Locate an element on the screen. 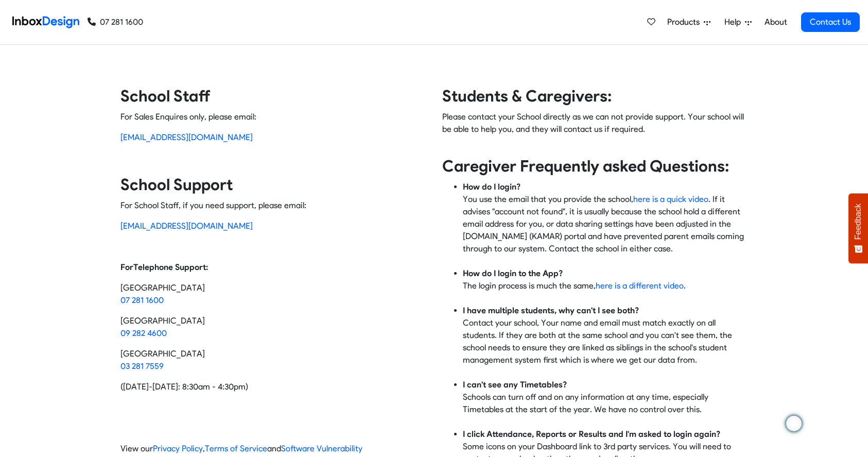 The width and height of the screenshot is (868, 457). a: Contact Us is located at coordinates (830, 22).